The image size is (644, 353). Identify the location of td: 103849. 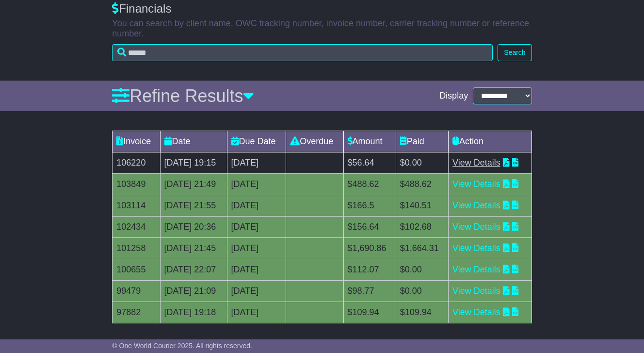
(136, 184).